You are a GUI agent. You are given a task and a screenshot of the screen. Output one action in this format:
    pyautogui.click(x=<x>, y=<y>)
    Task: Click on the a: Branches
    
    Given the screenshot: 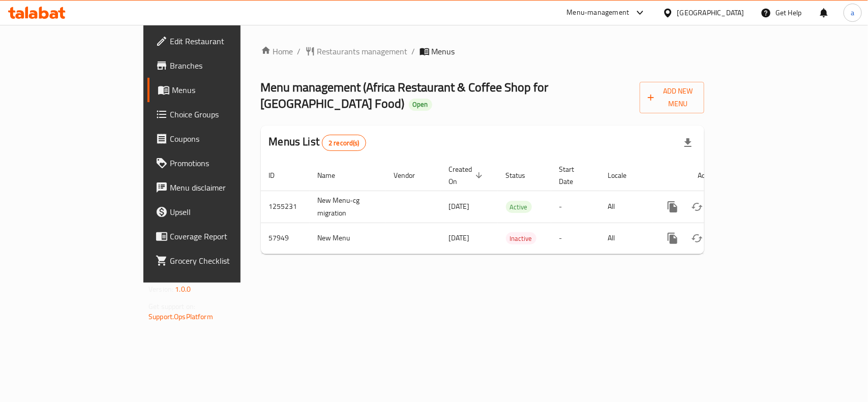 What is the action you would take?
    pyautogui.click(x=218, y=66)
    